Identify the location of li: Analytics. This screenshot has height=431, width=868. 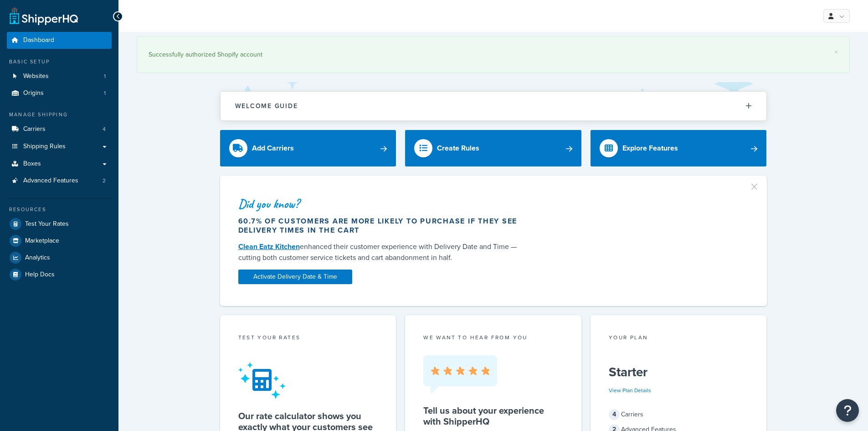
(59, 258).